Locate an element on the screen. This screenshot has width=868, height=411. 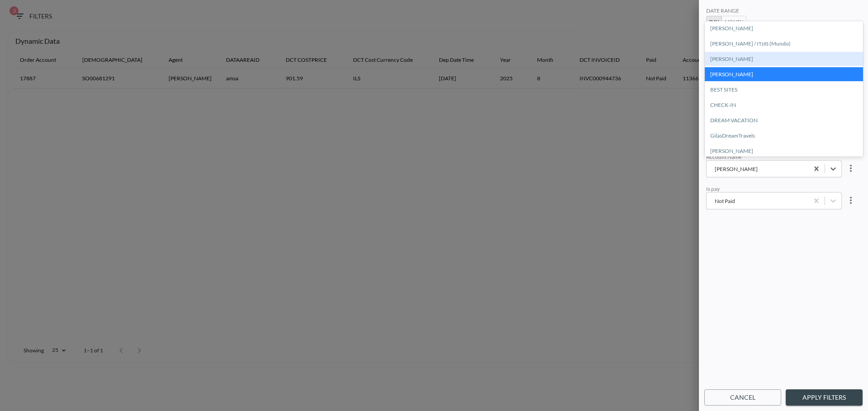
button: Cancel is located at coordinates (742, 398).